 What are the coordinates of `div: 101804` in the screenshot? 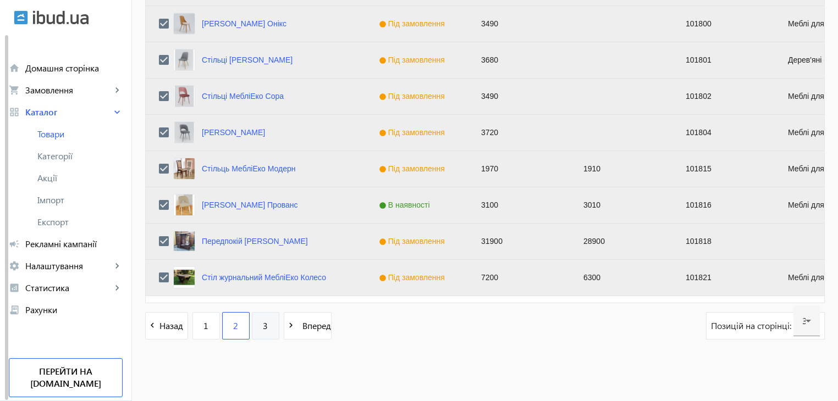 It's located at (724, 133).